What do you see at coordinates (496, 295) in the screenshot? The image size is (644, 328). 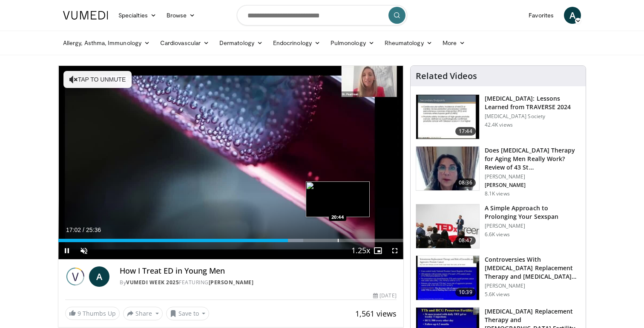 I see `p: 5.6K views` at bounding box center [496, 295].